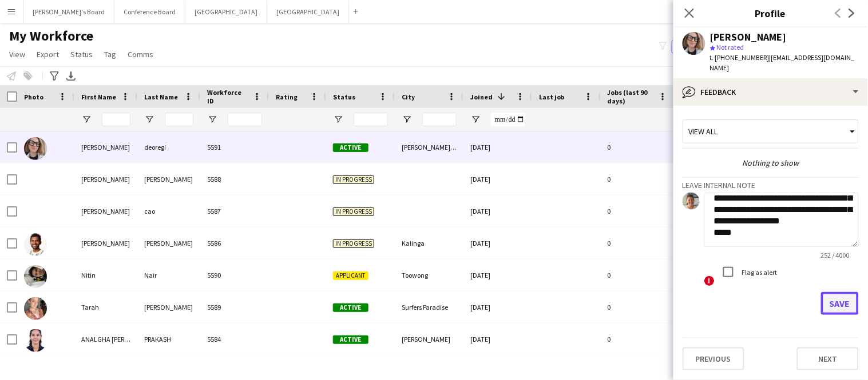 This screenshot has height=380, width=868. Describe the element at coordinates (235, 147) in the screenshot. I see `div: 5591` at that location.